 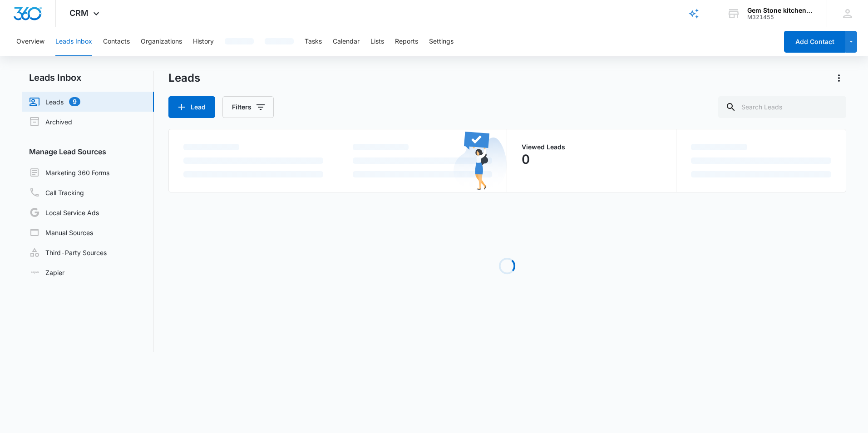 I want to click on p: 0, so click(x=526, y=160).